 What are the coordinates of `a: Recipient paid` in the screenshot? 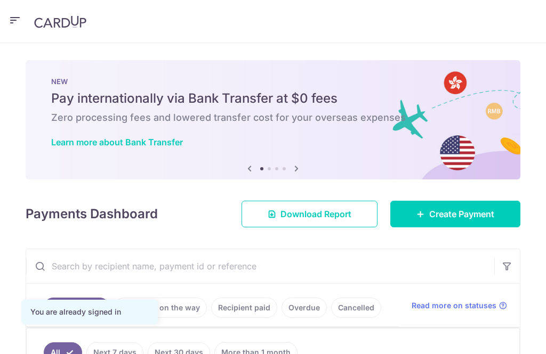 It's located at (244, 308).